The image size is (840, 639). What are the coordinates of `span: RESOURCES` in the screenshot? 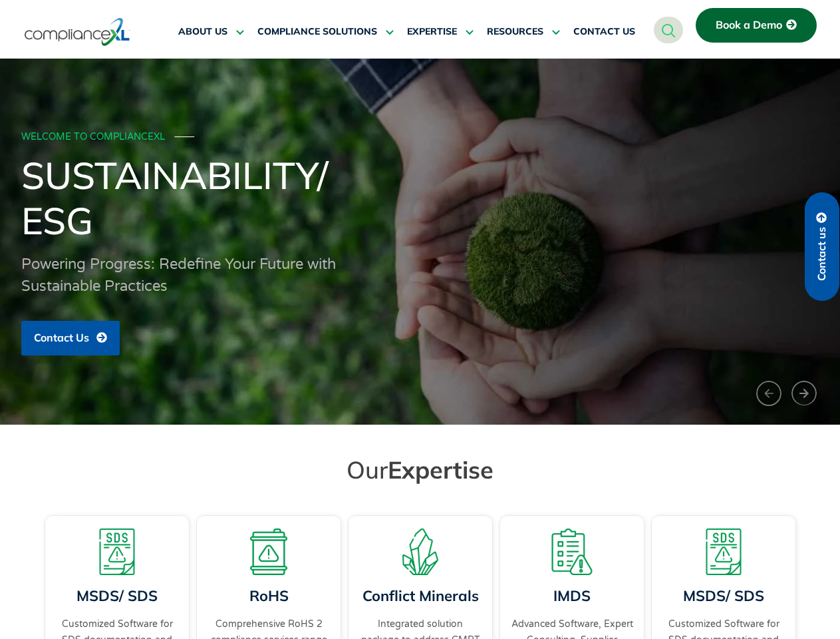 It's located at (515, 32).